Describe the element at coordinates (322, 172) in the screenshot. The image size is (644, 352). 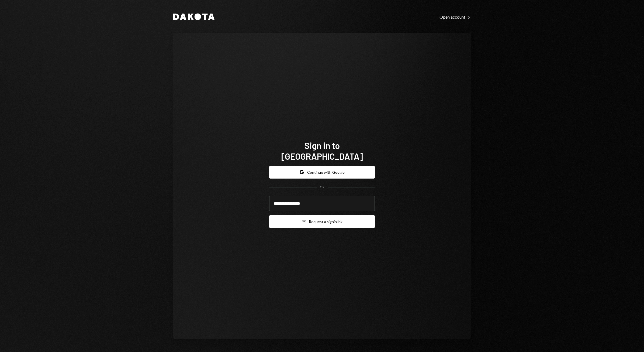
I see `button: Continue with Google` at that location.